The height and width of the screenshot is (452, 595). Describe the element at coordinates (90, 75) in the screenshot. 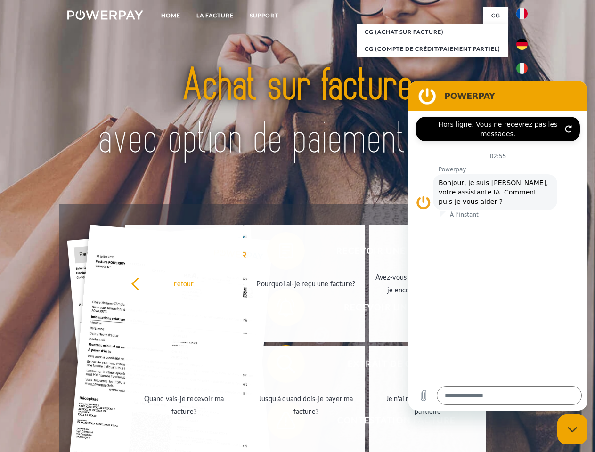

I see `p: 02:55` at that location.